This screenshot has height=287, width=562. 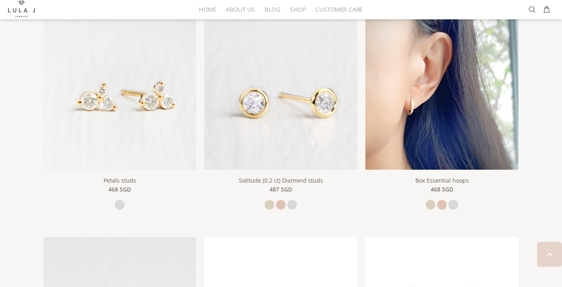 I want to click on a: Box Essential hoops, so click(x=442, y=180).